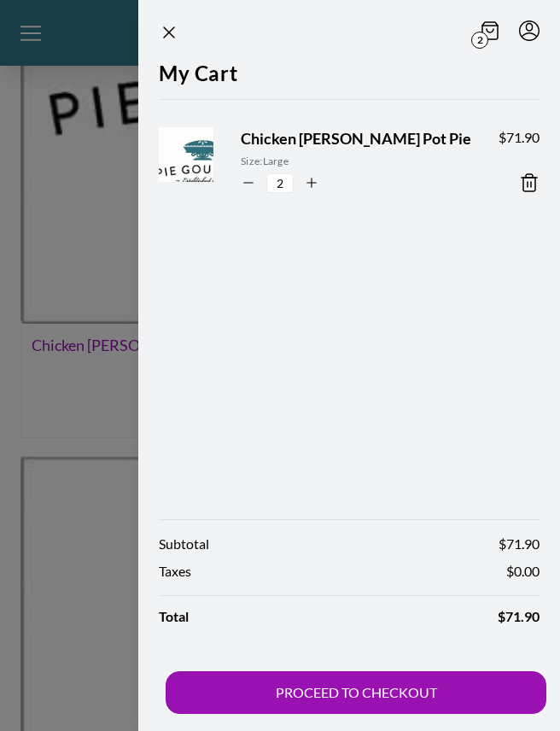  What do you see at coordinates (356, 162) in the screenshot?
I see `span: Size: Large` at bounding box center [356, 162].